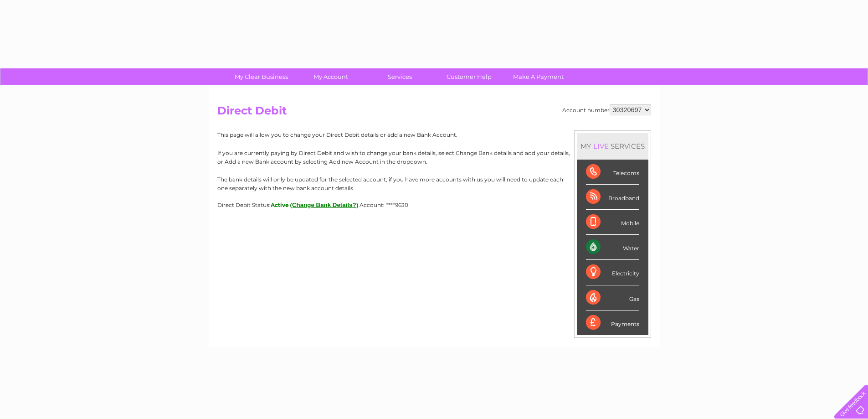  I want to click on a: Customer Help, so click(469, 76).